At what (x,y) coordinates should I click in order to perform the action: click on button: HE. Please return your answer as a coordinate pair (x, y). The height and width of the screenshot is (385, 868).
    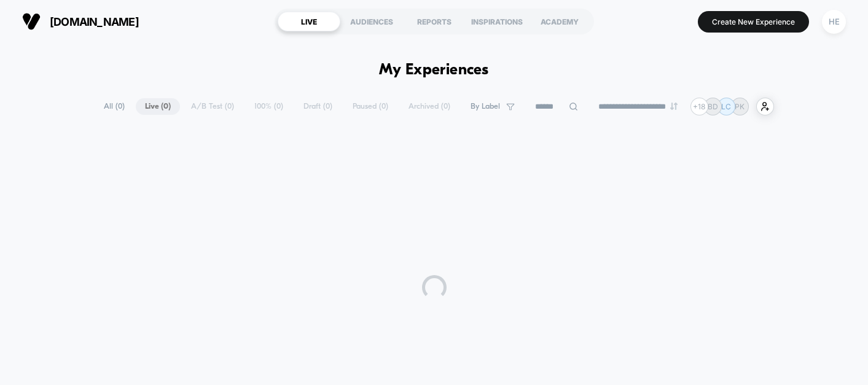
    Looking at the image, I should click on (834, 22).